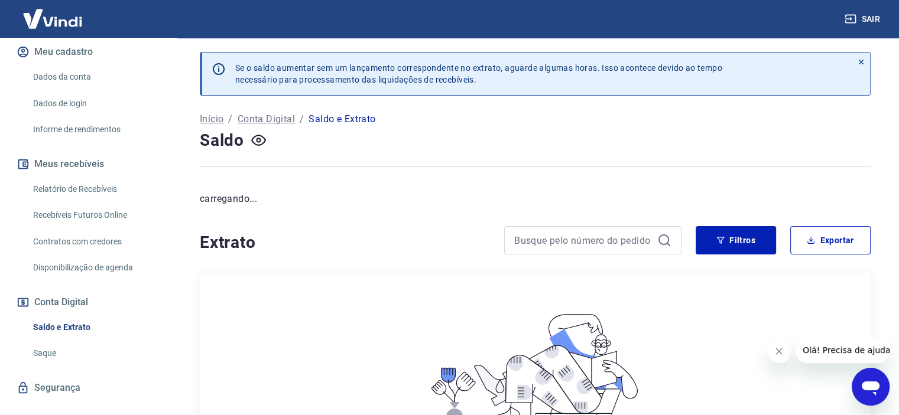 Image resolution: width=899 pixels, height=415 pixels. What do you see at coordinates (266, 119) in the screenshot?
I see `a: Conta Digital` at bounding box center [266, 119].